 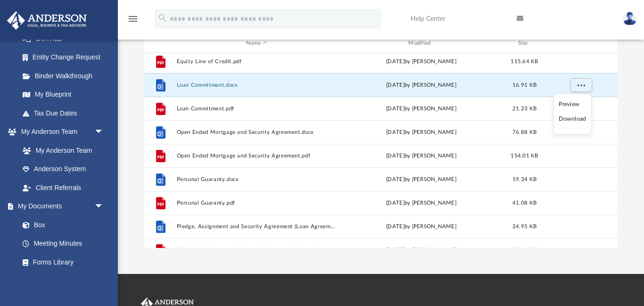 I want to click on button: Equity Line of Credit.pdf, so click(x=256, y=61).